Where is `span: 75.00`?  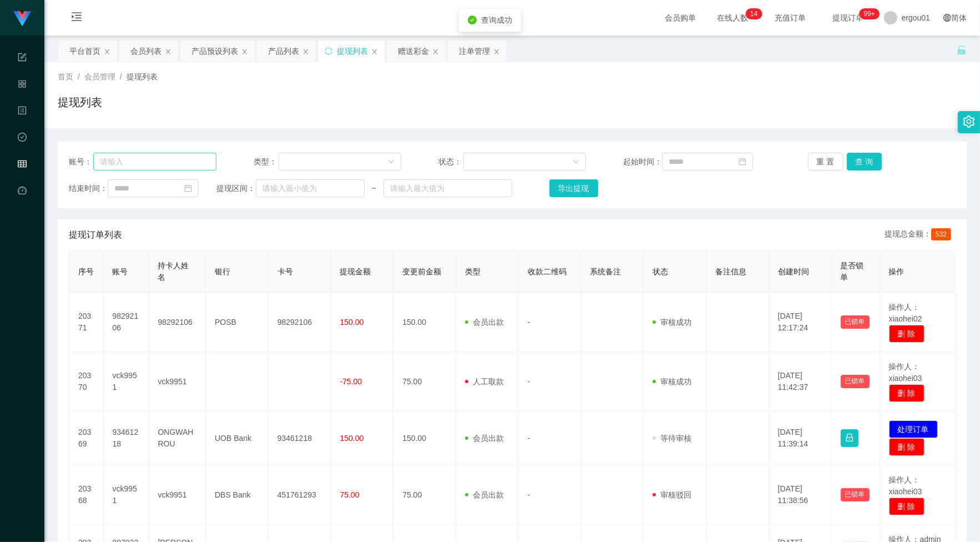 span: 75.00 is located at coordinates (349, 495).